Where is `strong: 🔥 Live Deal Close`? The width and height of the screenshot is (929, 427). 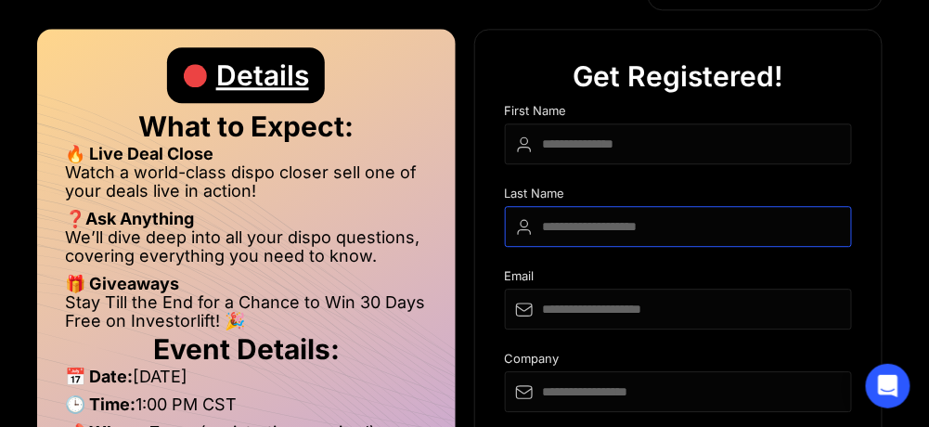 strong: 🔥 Live Deal Close is located at coordinates (139, 153).